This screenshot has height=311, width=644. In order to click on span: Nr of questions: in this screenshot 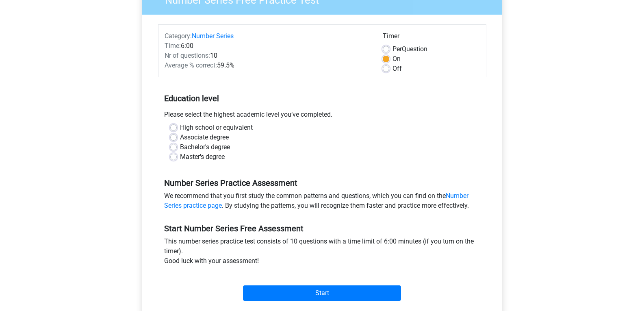, I will do `click(187, 55)`.